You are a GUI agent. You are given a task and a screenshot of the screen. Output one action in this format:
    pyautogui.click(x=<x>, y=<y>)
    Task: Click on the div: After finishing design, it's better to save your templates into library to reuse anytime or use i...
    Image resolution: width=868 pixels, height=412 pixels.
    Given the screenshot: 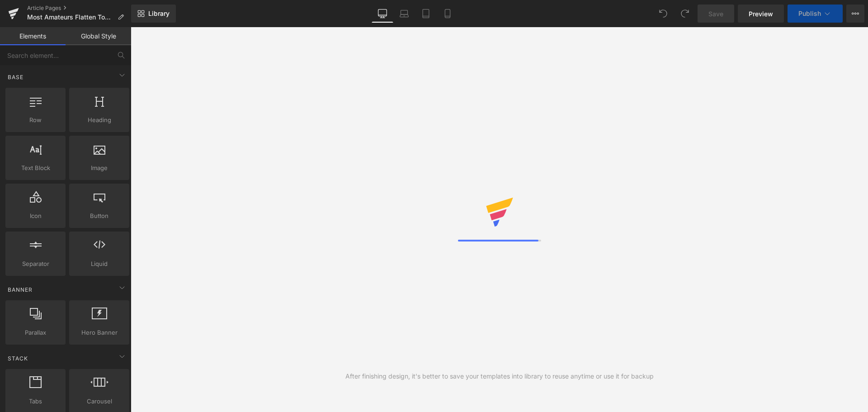 What is the action you would take?
    pyautogui.click(x=499, y=377)
    